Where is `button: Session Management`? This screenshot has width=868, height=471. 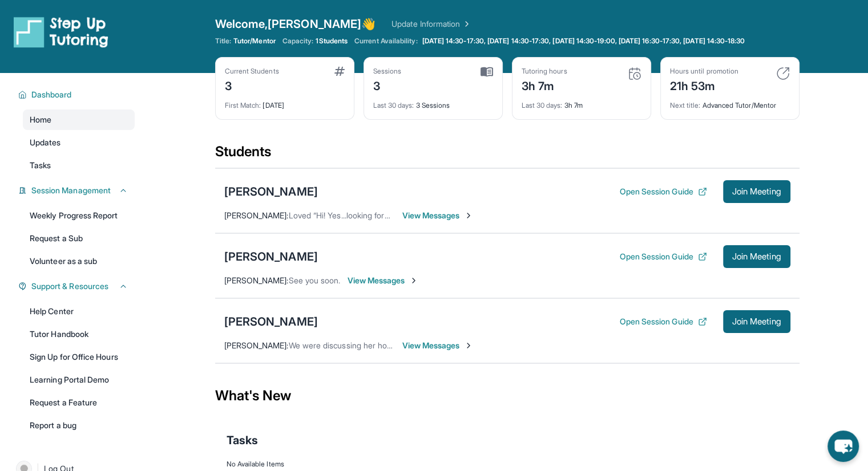 button: Session Management is located at coordinates (77, 191).